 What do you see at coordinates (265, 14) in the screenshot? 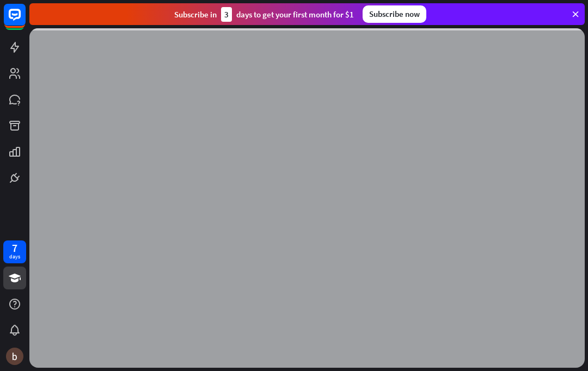
I see `div: Subscribe in days to get your first month for $1` at bounding box center [265, 14].